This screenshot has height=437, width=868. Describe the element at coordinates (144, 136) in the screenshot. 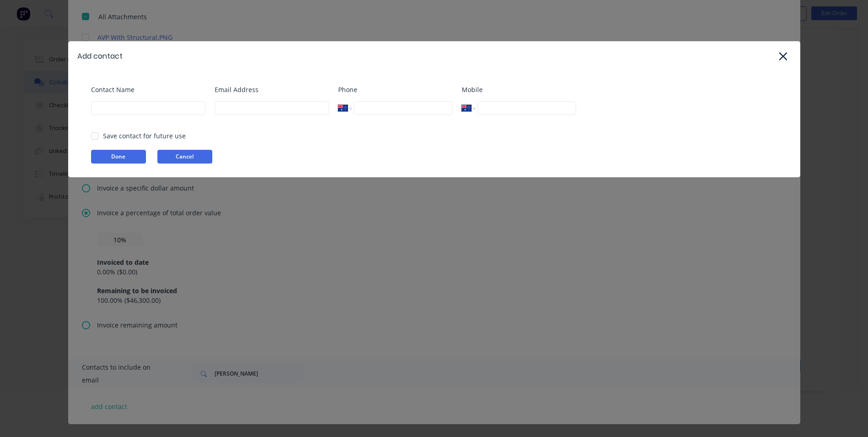

I see `div: Save contact for future use` at that location.